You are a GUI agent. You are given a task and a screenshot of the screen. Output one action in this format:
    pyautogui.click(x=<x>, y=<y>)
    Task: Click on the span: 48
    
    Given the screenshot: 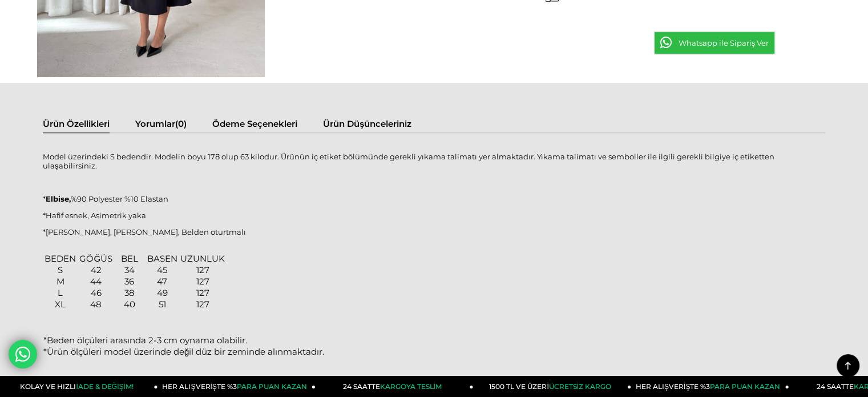 What is the action you would take?
    pyautogui.click(x=96, y=304)
    